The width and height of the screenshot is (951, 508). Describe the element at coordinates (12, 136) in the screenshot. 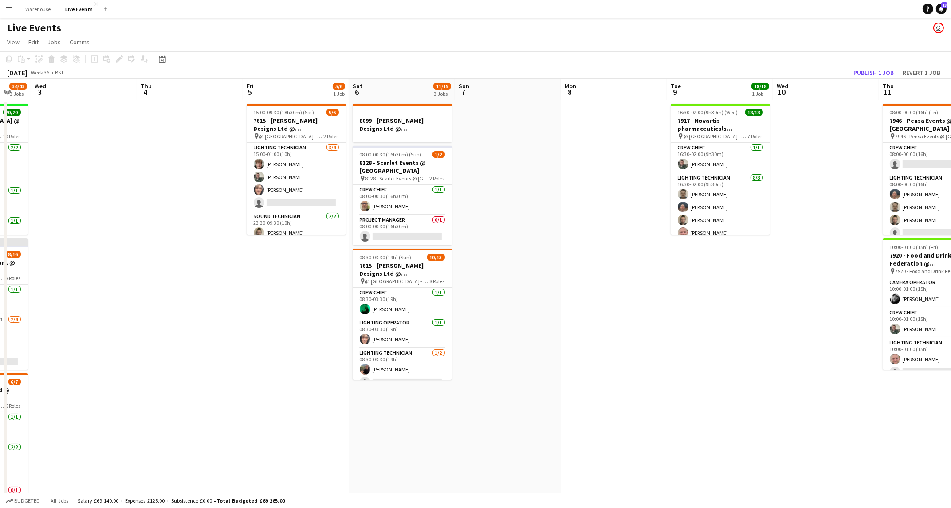

I see `span: 10 Roles` at that location.